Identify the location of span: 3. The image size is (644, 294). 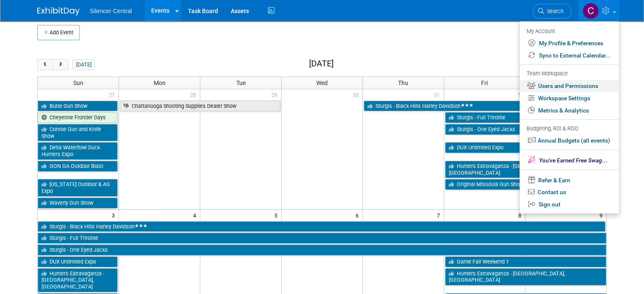
(115, 215).